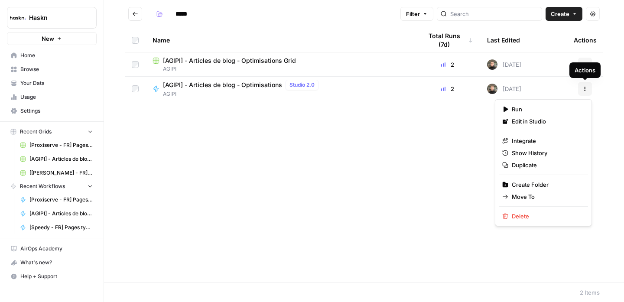  What do you see at coordinates (52, 263) in the screenshot?
I see `button: What's new?` at bounding box center [52, 263].